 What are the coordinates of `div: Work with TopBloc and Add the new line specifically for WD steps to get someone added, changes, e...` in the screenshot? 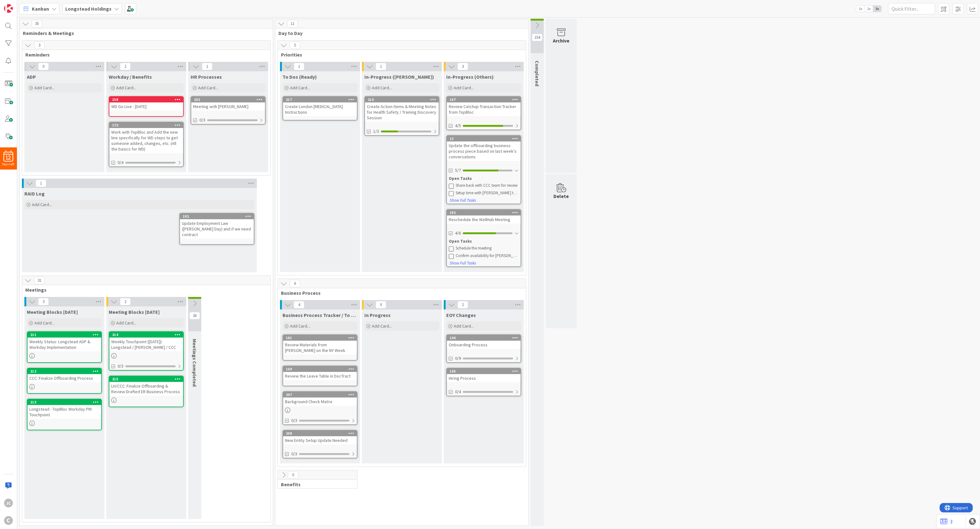 It's located at (146, 141).